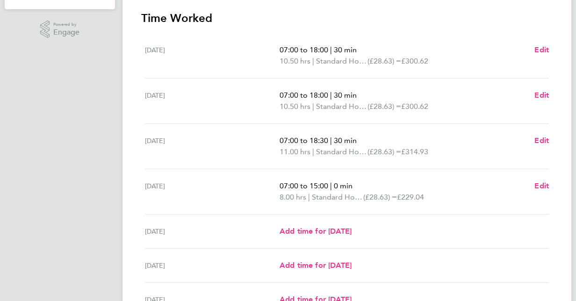 This screenshot has height=301, width=576. What do you see at coordinates (66, 24) in the screenshot?
I see `span: Powered by` at bounding box center [66, 24].